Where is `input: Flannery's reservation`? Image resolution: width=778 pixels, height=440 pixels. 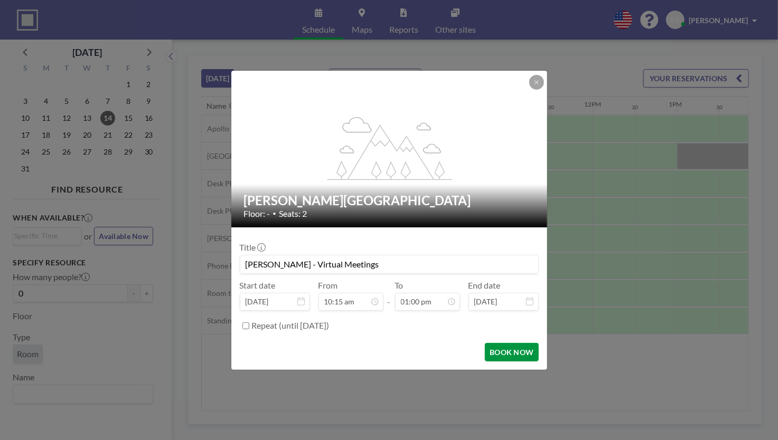 input: Flannery's reservation is located at coordinates (389, 264).